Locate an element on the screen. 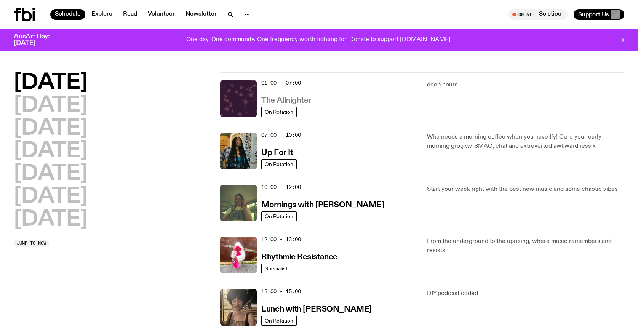  h3: The Allnighter is located at coordinates (286, 101).